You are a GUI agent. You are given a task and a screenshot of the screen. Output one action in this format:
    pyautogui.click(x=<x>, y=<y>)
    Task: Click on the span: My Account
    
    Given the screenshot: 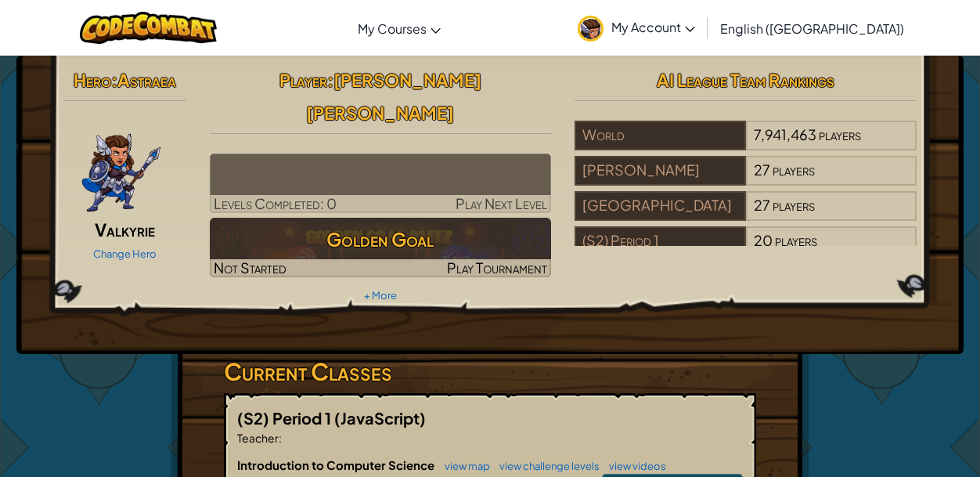 What is the action you would take?
    pyautogui.click(x=653, y=26)
    